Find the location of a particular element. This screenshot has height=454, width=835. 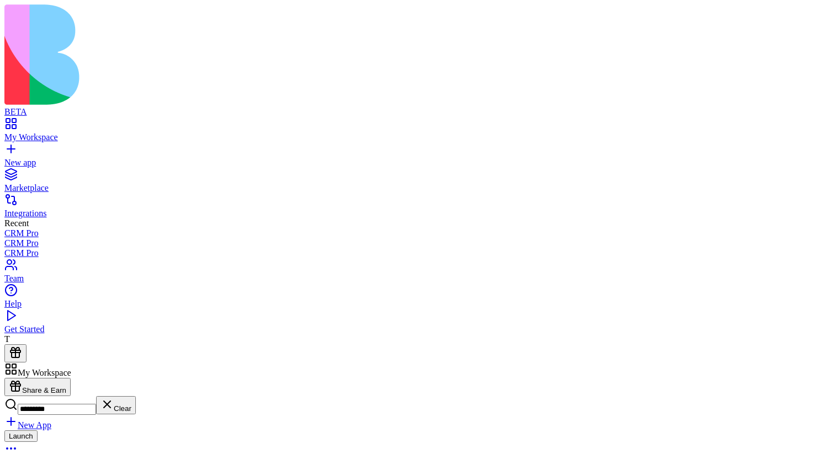

div: Help is located at coordinates (417, 304).